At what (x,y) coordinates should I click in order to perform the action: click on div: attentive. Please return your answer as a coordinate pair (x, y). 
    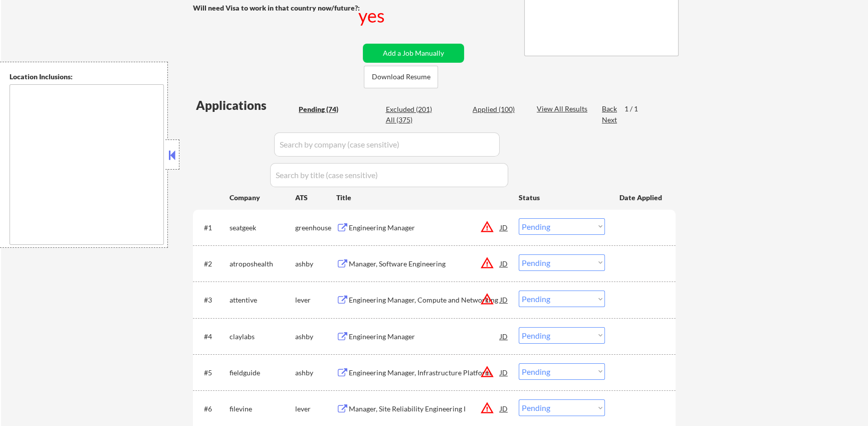
    Looking at the image, I should click on (262, 300).